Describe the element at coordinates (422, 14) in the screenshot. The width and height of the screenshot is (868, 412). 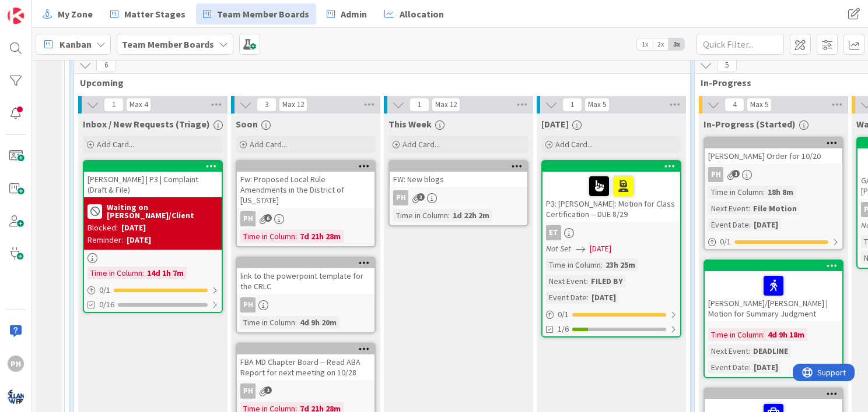
I see `span: Allocation` at that location.